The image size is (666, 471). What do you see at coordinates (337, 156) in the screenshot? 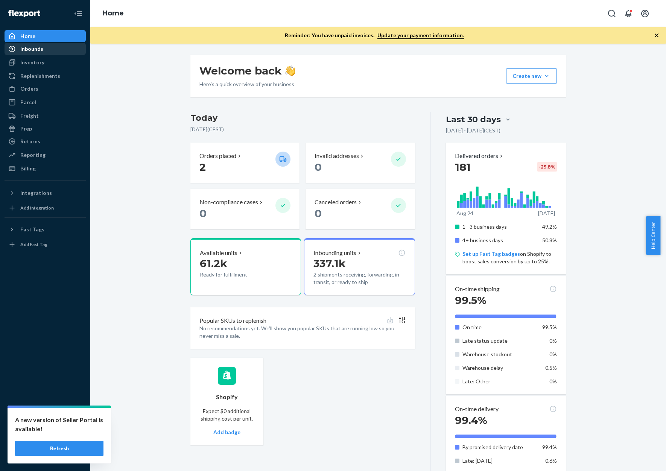
I see `p: Invalid addresses` at bounding box center [337, 156].